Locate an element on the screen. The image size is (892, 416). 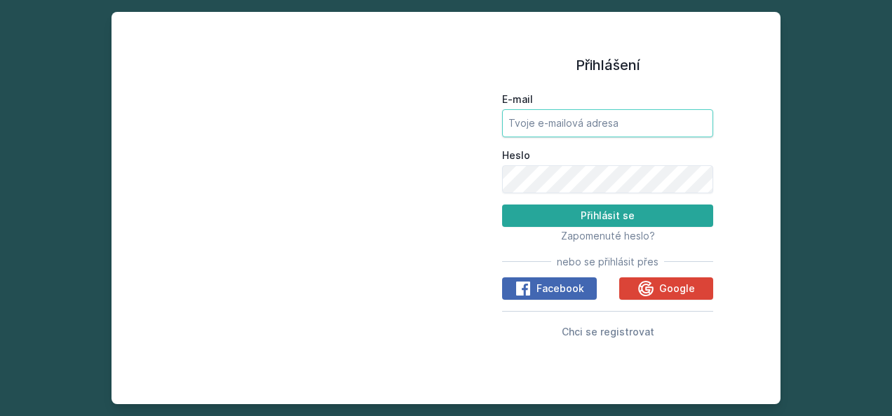
input: Tvoje e-mailová adresa is located at coordinates (607, 123).